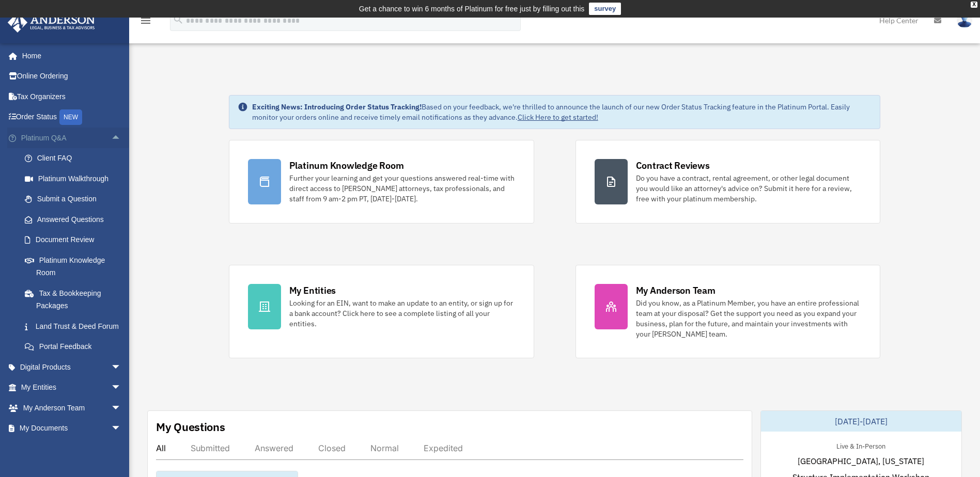 The image size is (980, 477). What do you see at coordinates (346, 165) in the screenshot?
I see `div: Platinum Knowledge Room` at bounding box center [346, 165].